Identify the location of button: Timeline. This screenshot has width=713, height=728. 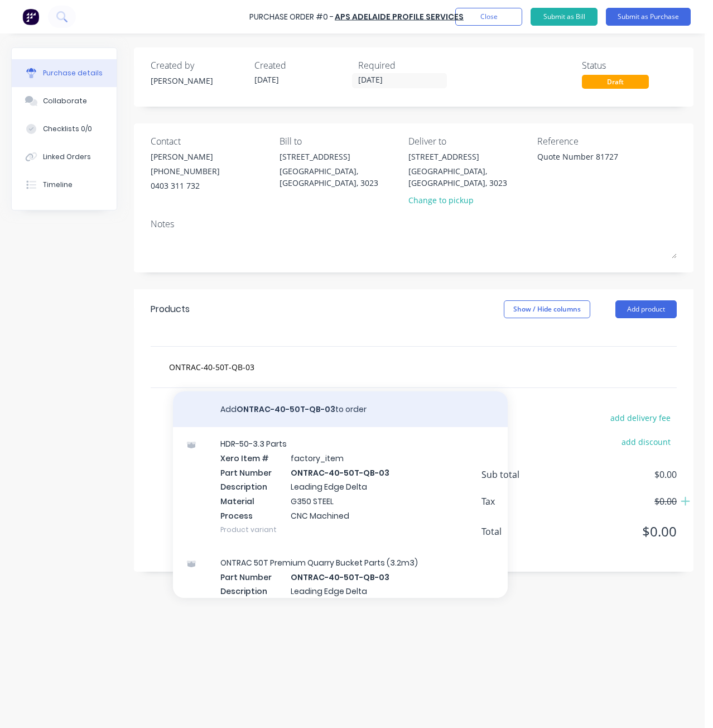
(64, 185).